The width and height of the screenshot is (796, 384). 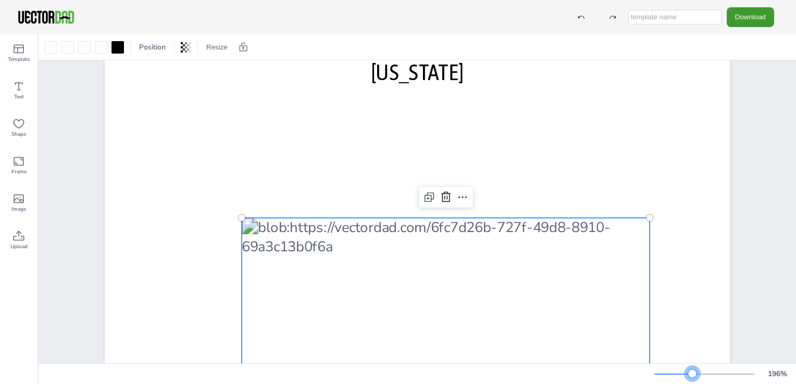 What do you see at coordinates (777, 374) in the screenshot?
I see `div: 196 %` at bounding box center [777, 374].